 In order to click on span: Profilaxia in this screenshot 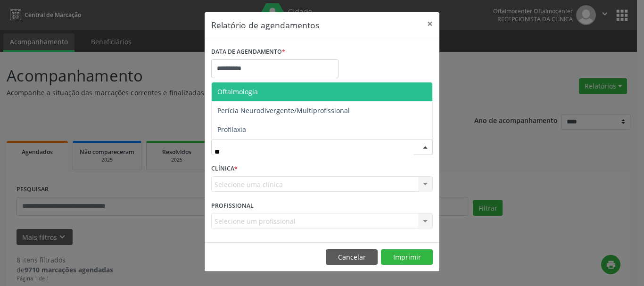, I will do `click(232, 129)`.